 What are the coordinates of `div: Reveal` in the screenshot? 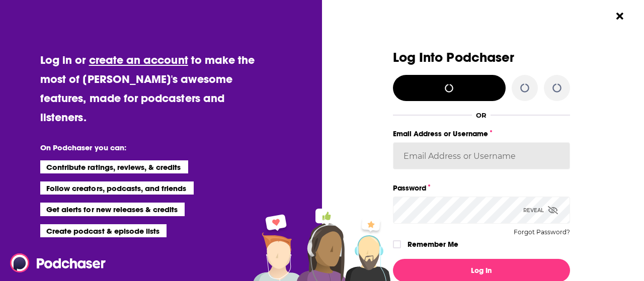 It's located at (540, 210).